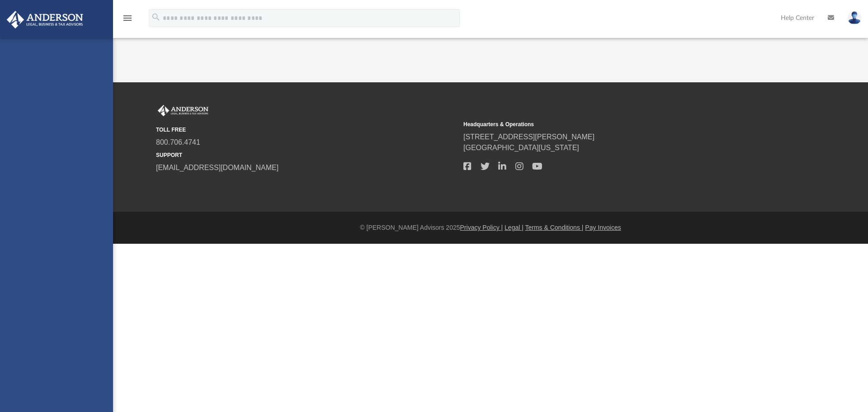  I want to click on small: Headquarters & Operations, so click(614, 125).